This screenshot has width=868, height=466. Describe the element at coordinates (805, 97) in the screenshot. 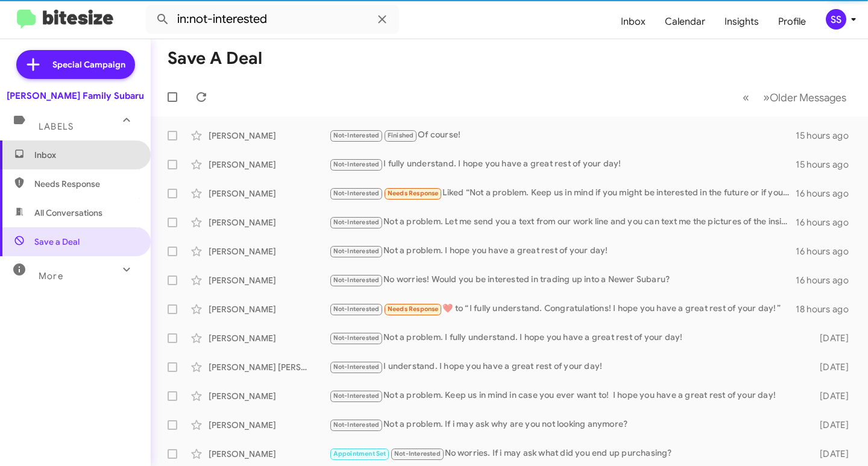

I see `button: Next` at that location.